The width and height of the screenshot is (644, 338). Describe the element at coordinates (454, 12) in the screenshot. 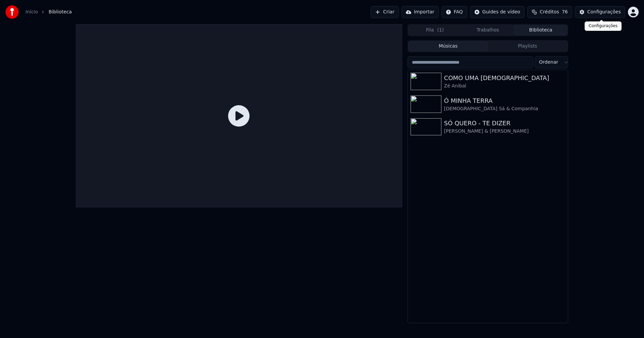

I see `button: FAQ` at that location.